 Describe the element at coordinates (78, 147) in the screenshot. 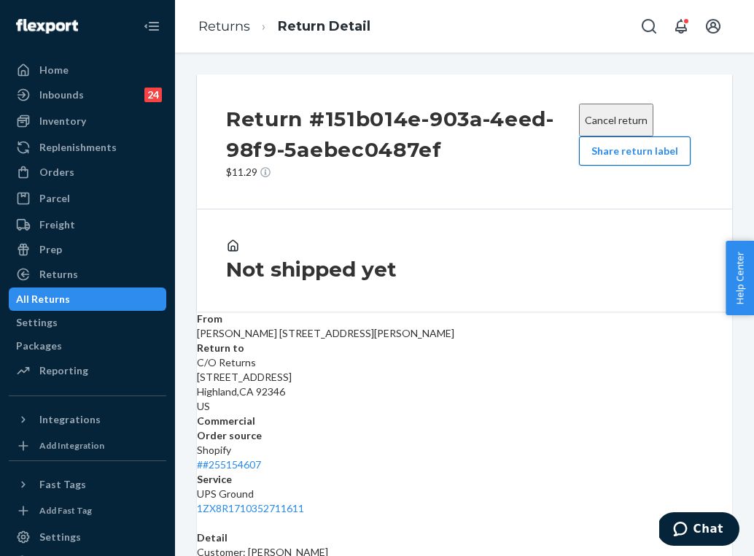

I see `div: Replenishments` at that location.